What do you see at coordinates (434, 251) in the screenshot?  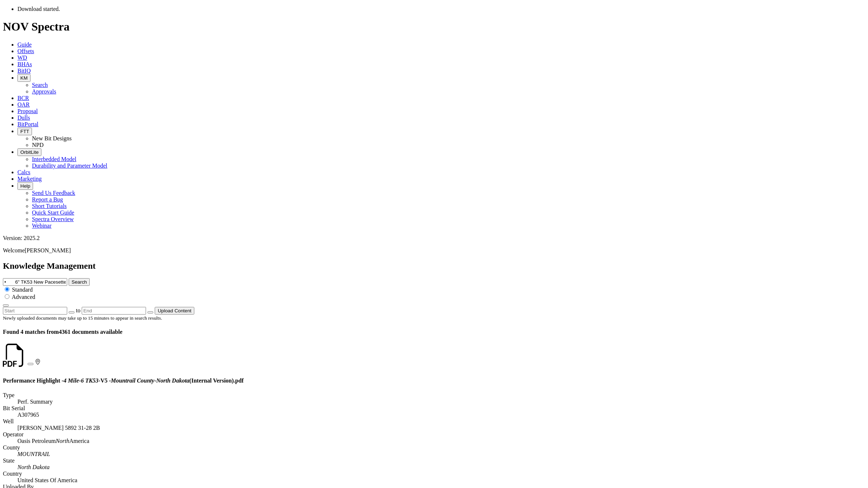 I see `p: Welcome` at bounding box center [434, 251].